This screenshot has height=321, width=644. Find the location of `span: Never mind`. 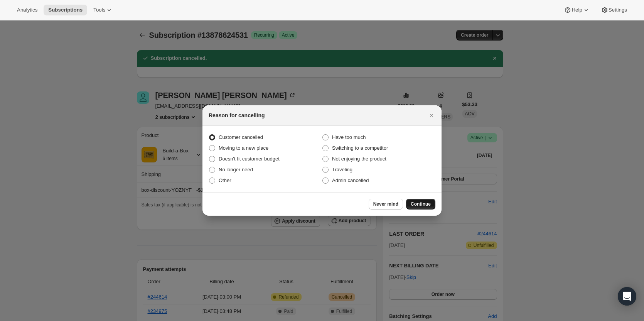

span: Never mind is located at coordinates (386, 204).